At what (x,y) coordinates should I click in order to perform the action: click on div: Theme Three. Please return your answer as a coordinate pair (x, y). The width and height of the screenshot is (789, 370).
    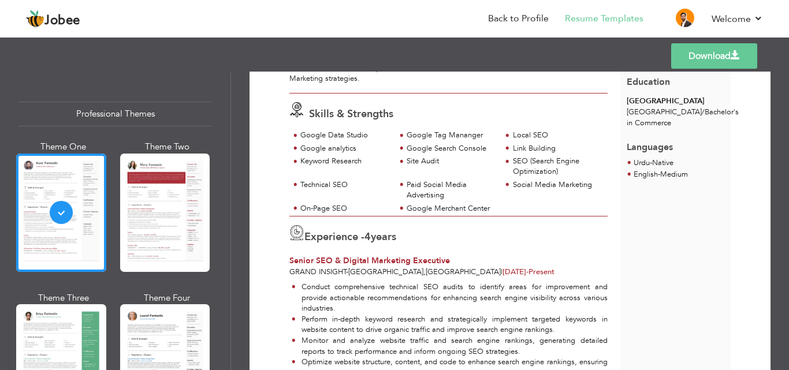
    Looking at the image, I should click on (64, 298).